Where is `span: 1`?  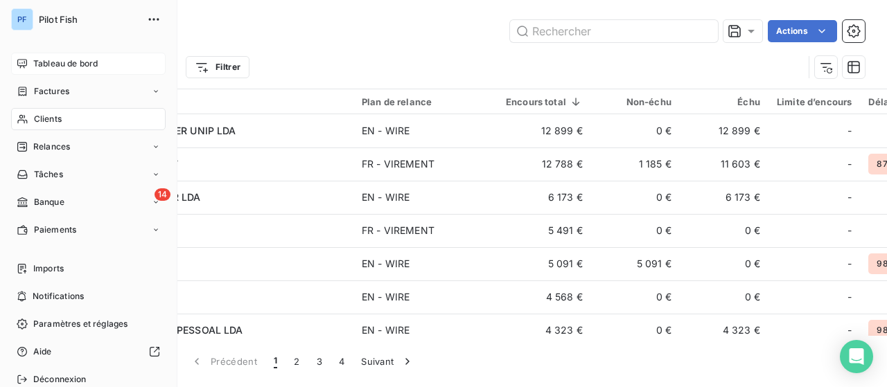 span: 1 is located at coordinates (275, 362).